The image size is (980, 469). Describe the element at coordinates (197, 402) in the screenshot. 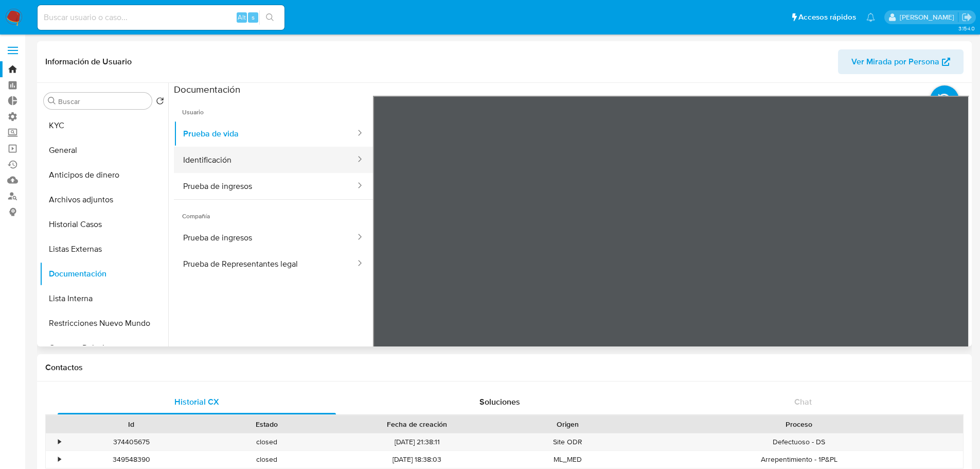

I see `span: Historial CX` at that location.